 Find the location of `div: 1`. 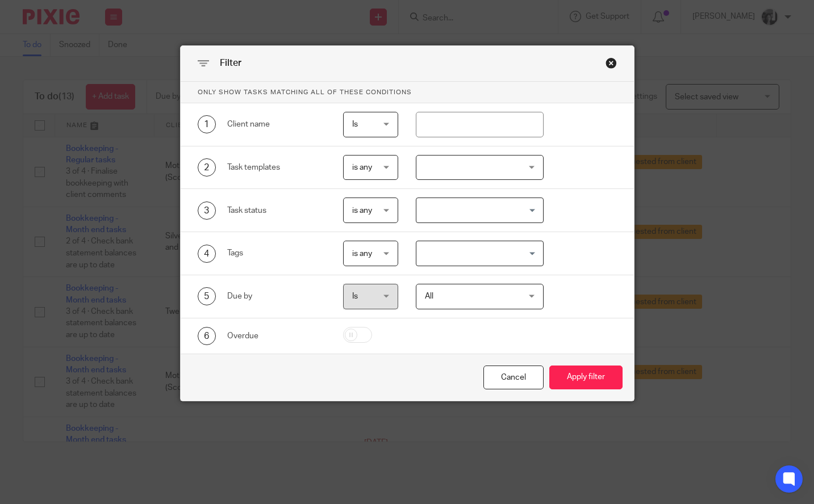

div: 1 is located at coordinates (207, 125).